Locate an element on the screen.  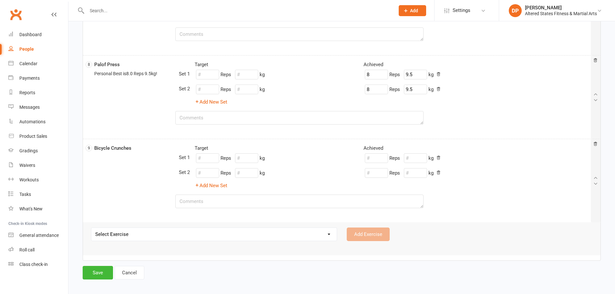
span: Add is located at coordinates (414, 11).